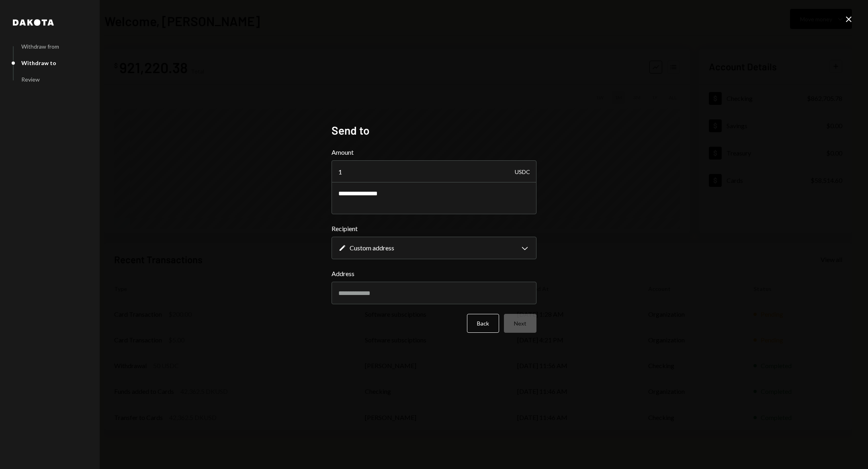 This screenshot has width=868, height=469. What do you see at coordinates (434, 152) in the screenshot?
I see `label: Amount` at bounding box center [434, 152].